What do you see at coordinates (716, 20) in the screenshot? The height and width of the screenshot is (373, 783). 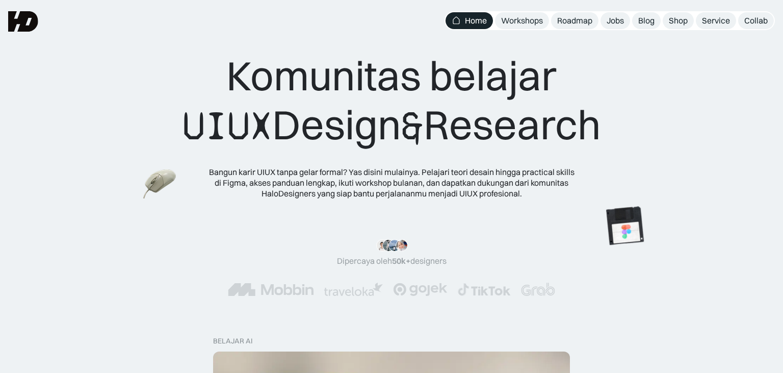 I see `a: Service` at bounding box center [716, 20].